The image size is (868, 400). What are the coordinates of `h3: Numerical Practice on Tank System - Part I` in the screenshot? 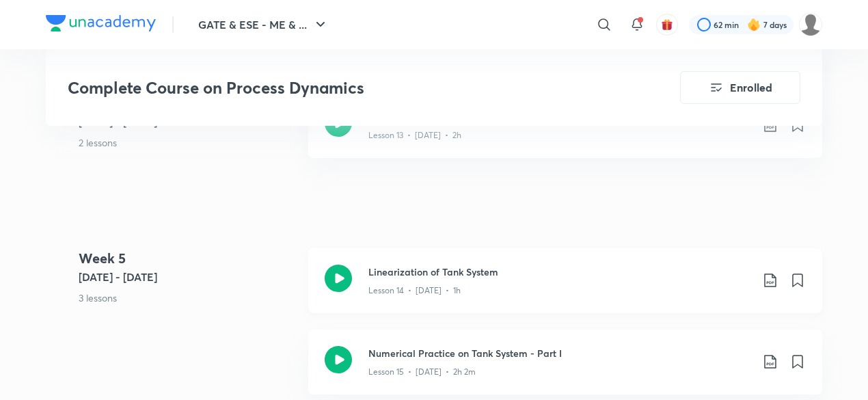 It's located at (560, 353).